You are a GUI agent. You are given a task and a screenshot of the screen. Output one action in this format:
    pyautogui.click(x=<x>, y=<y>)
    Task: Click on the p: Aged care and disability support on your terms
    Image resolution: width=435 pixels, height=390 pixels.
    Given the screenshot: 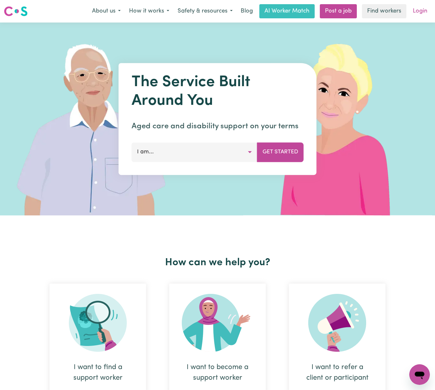 What is the action you would take?
    pyautogui.click(x=218, y=127)
    